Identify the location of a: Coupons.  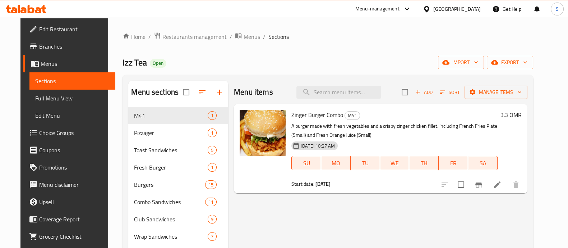
(69, 150).